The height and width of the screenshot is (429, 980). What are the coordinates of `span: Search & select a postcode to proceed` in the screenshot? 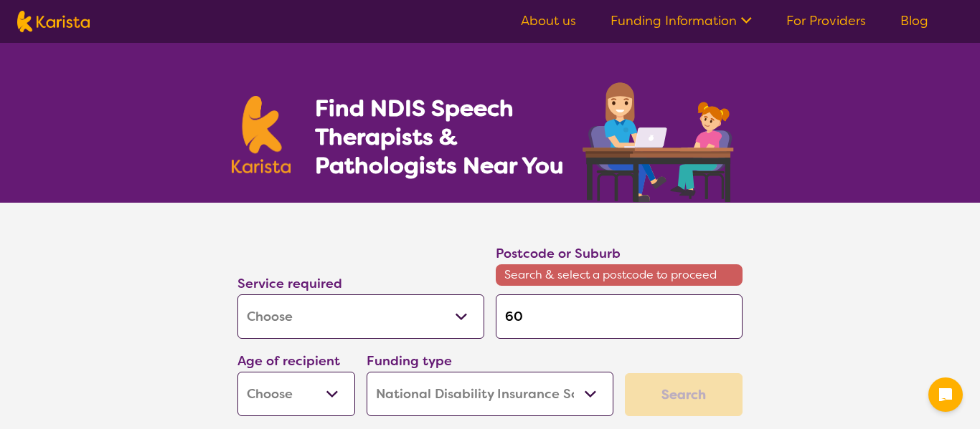 It's located at (619, 275).